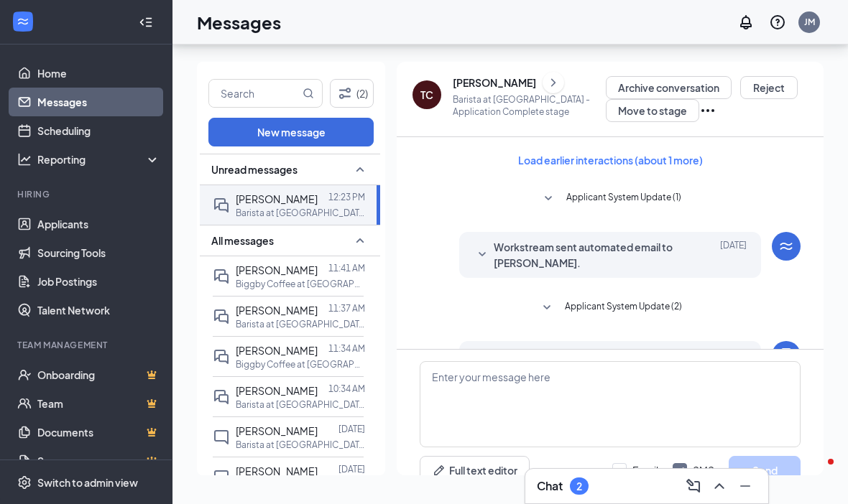  What do you see at coordinates (98, 252) in the screenshot?
I see `a: Sourcing Tools` at bounding box center [98, 252].